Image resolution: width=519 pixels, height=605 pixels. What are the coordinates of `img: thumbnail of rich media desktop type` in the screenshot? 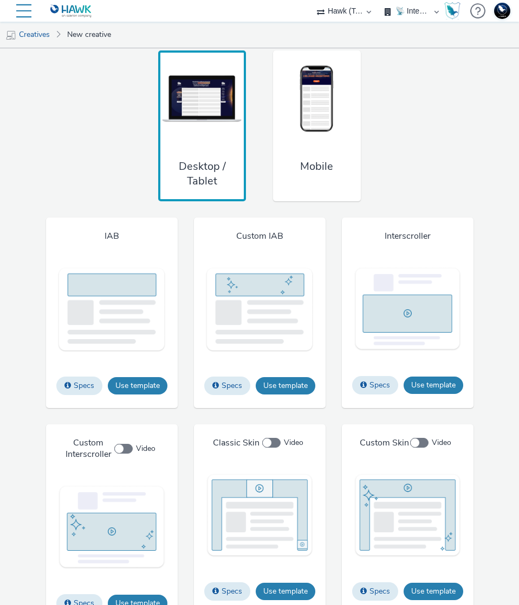 It's located at (202, 99).